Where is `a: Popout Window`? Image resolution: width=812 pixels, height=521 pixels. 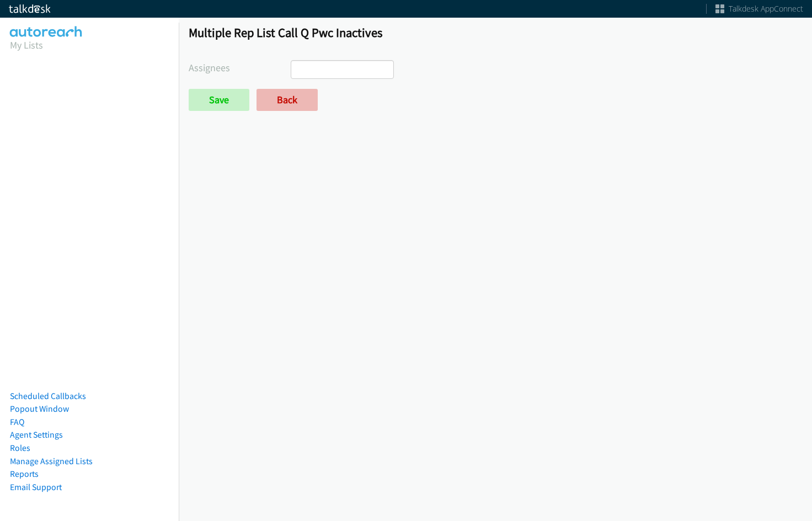
a: Popout Window is located at coordinates (39, 408).